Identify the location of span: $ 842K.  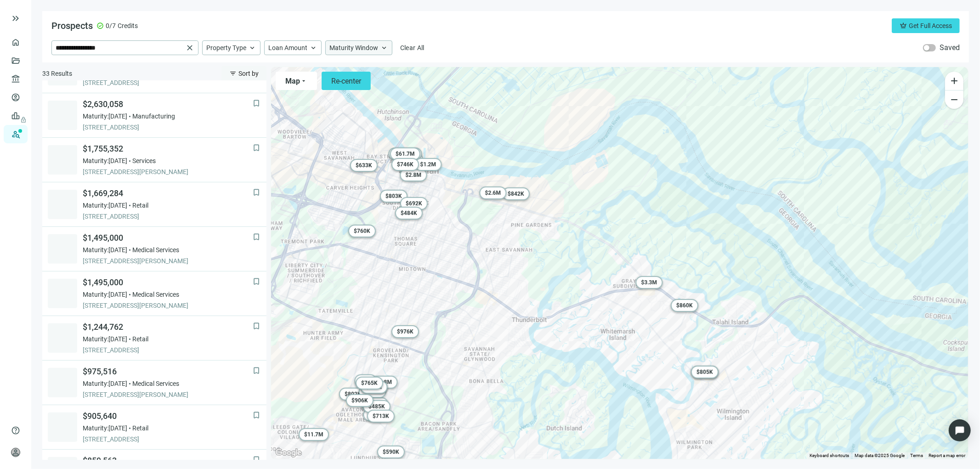
(516, 194).